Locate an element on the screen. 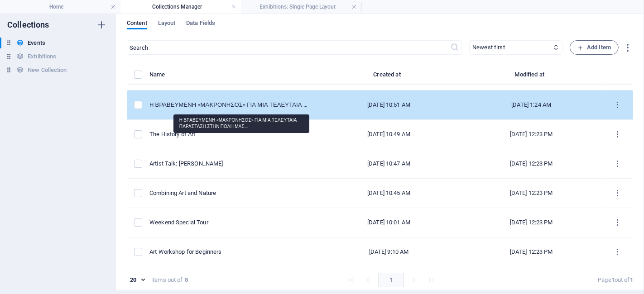 The width and height of the screenshot is (644, 294). h4: Exhibitions: Single Page Layout is located at coordinates (301, 7).